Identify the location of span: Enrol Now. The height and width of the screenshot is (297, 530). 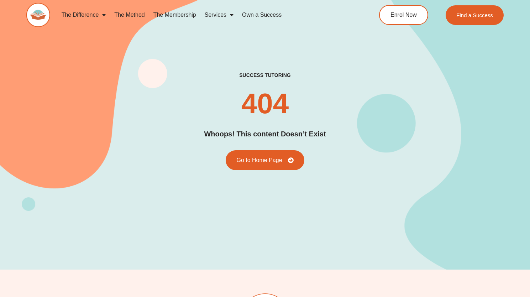
(403, 15).